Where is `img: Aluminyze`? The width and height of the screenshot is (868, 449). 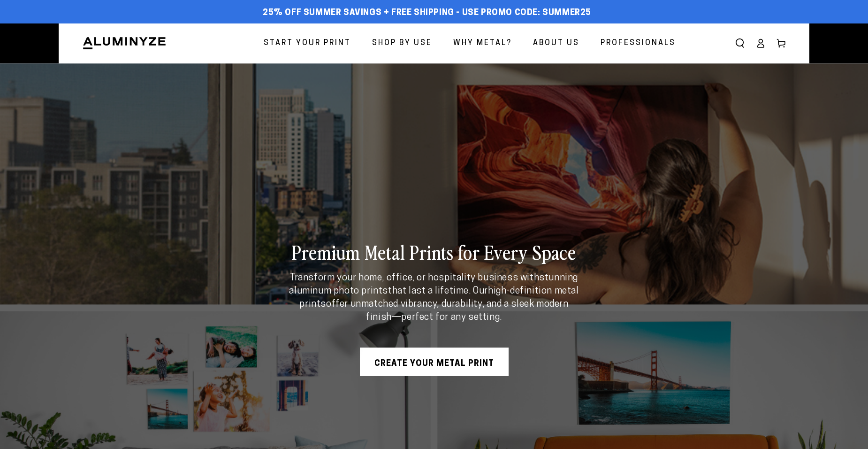
img: Aluminyze is located at coordinates (124, 43).